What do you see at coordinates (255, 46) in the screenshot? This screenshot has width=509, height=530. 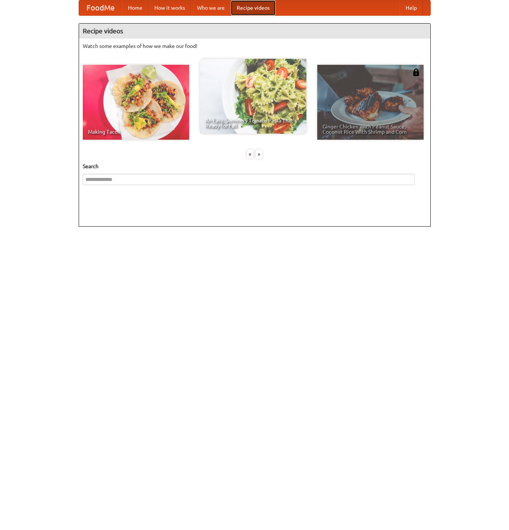 I see `p: Watch some examples of how we make our food!` at bounding box center [255, 46].